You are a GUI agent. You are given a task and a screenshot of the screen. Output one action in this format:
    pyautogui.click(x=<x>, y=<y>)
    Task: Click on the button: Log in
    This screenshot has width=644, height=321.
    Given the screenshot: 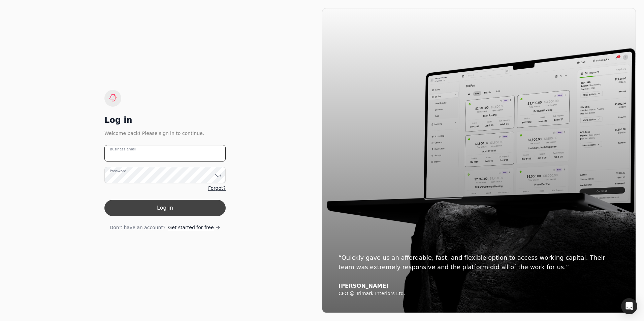 What is the action you would take?
    pyautogui.click(x=165, y=208)
    